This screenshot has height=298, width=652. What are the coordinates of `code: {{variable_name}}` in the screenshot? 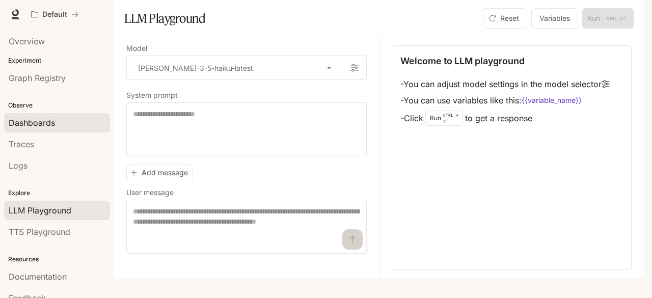 It's located at (551, 100).